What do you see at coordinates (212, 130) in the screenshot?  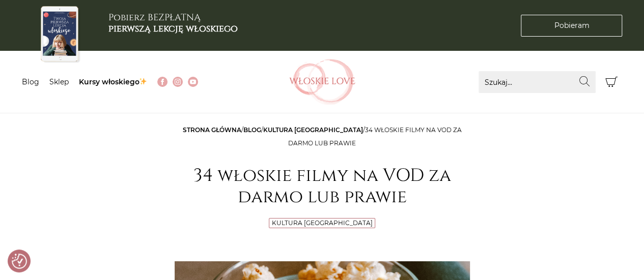 I see `a: Strona główna` at bounding box center [212, 130].